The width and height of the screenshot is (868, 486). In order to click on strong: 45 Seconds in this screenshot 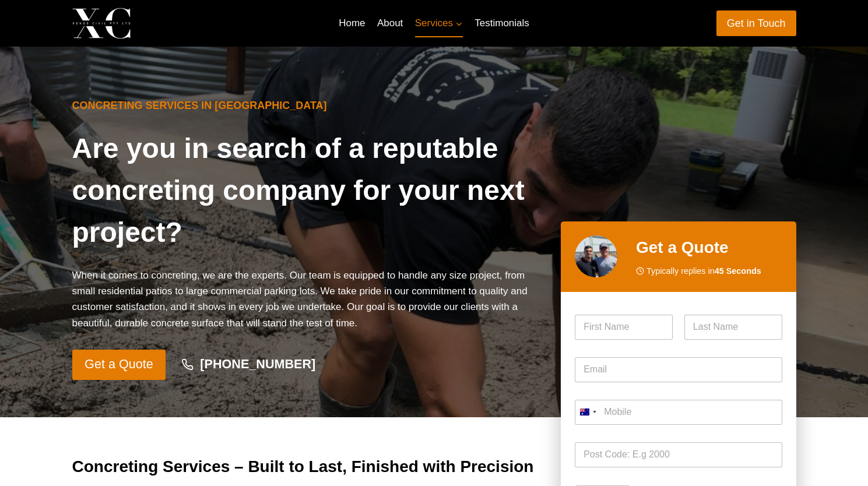, I will do `click(738, 271)`.